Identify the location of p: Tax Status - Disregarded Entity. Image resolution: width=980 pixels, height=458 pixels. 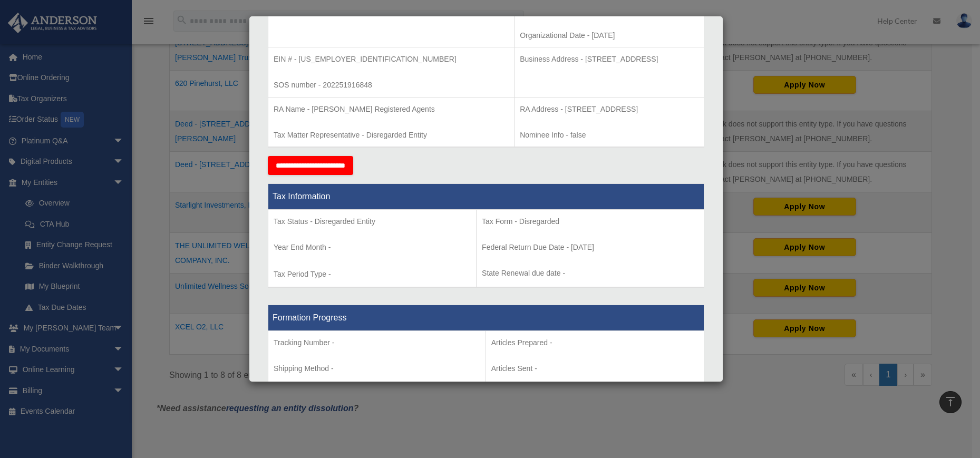
(372, 222).